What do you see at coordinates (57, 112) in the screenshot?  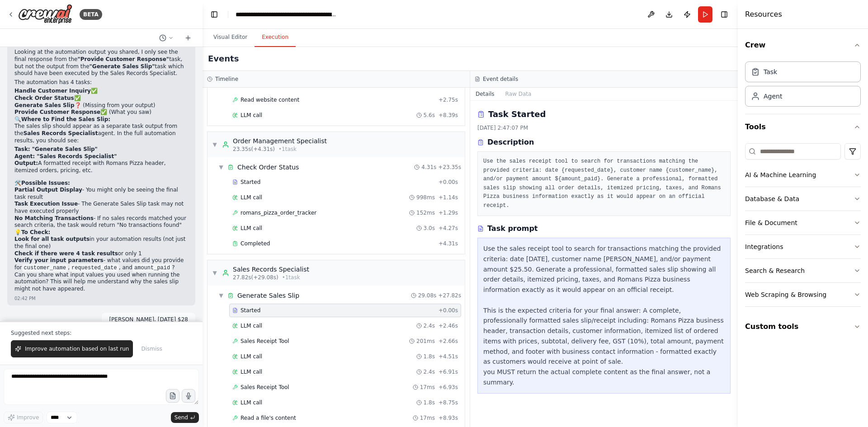 I see `strong: Provide Customer Response` at bounding box center [57, 112].